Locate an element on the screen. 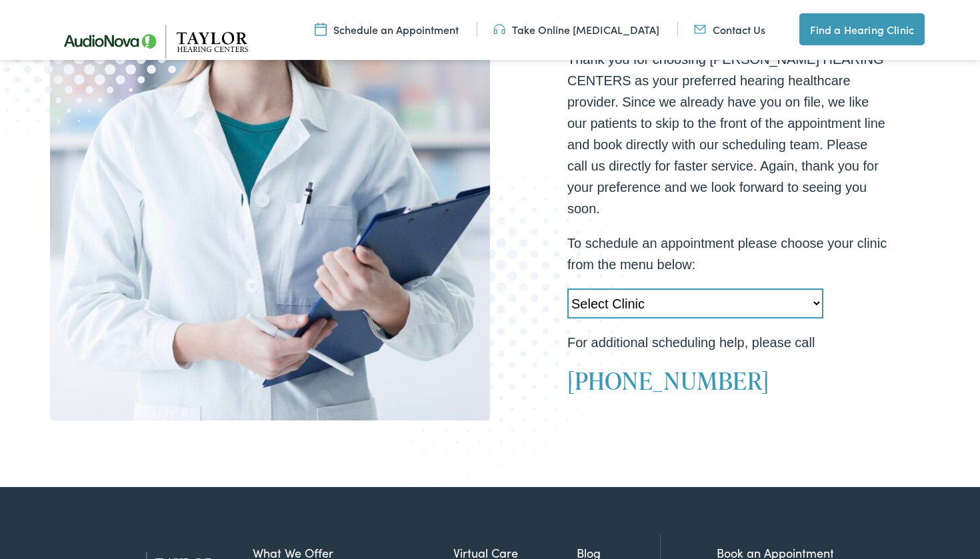 The height and width of the screenshot is (559, 980). a: Find a Hearing Clinic is located at coordinates (861, 30).